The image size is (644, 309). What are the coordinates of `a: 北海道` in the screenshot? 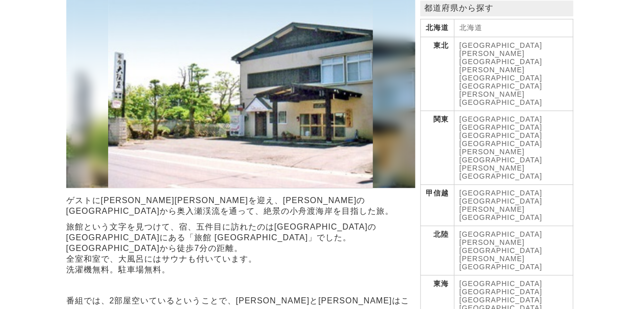 It's located at (470, 27).